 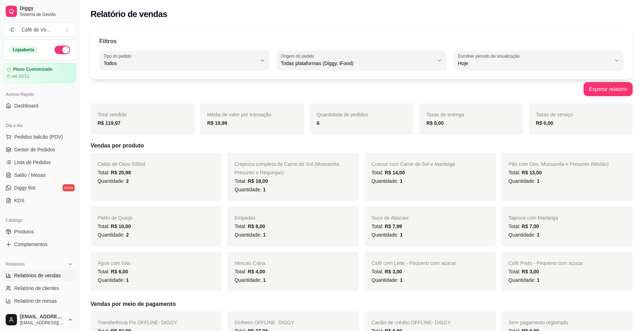 I want to click on span: Sem pagamento registrado, so click(x=538, y=323).